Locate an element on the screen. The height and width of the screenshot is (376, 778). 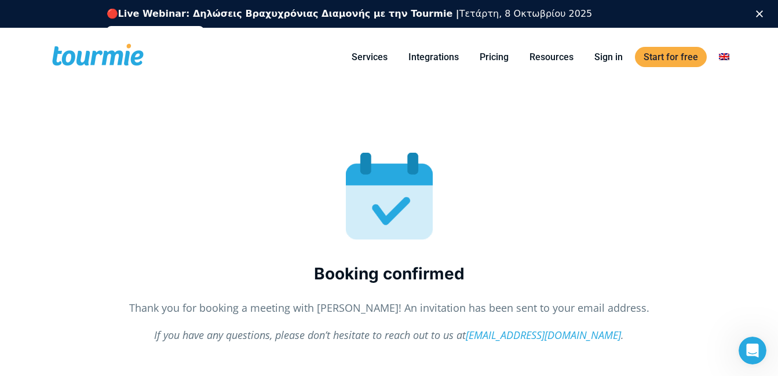
a: Pricing is located at coordinates (494, 57).